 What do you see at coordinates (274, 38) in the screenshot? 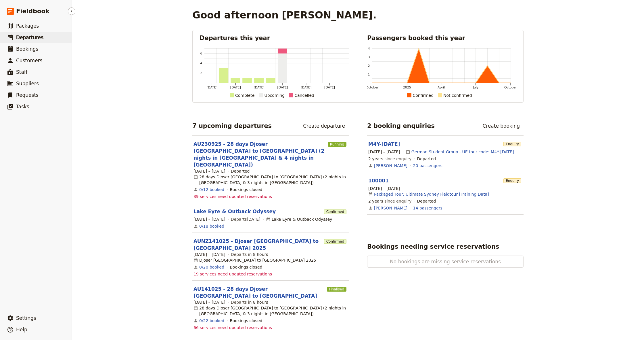
I see `h2: Departures this year` at bounding box center [274, 38].